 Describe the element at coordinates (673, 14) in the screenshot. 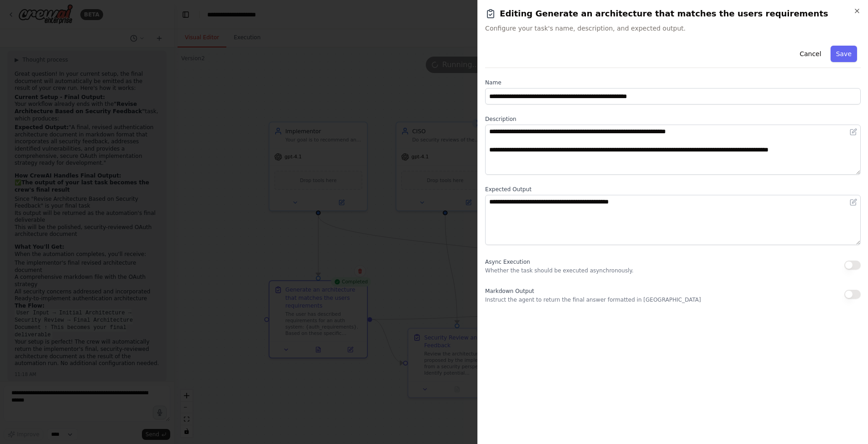

I see `h2: Editing Generate an architecture that matches the users requirements` at that location.